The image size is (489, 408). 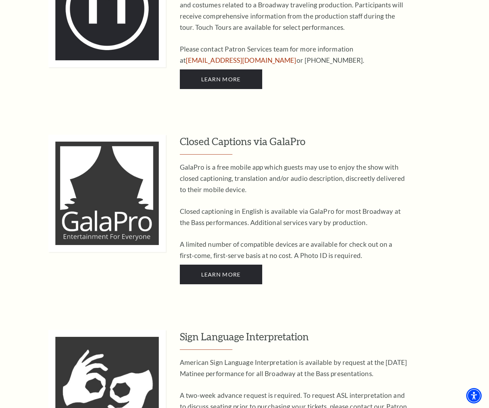 I want to click on h3: Sign Language Interpretation, so click(x=320, y=339).